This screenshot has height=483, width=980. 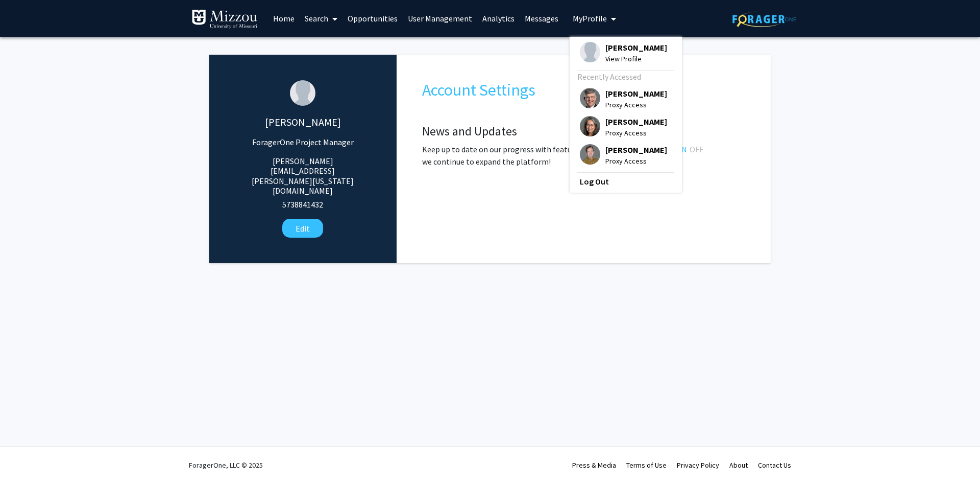 What do you see at coordinates (626, 181) in the screenshot?
I see `a: Log Out` at bounding box center [626, 181].